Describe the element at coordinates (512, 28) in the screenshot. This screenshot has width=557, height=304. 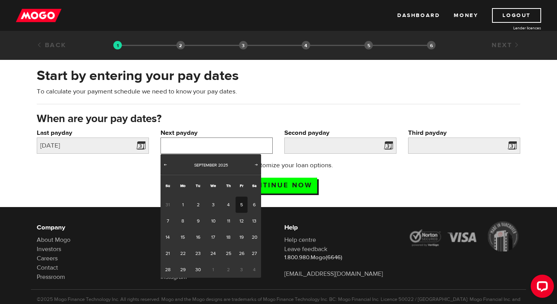
I see `a: Lender licences` at that location.